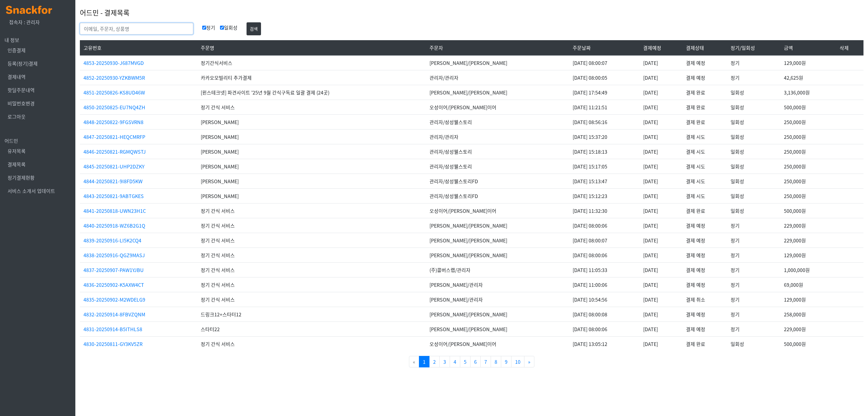 This screenshot has width=868, height=416. I want to click on a: 3, so click(445, 361).